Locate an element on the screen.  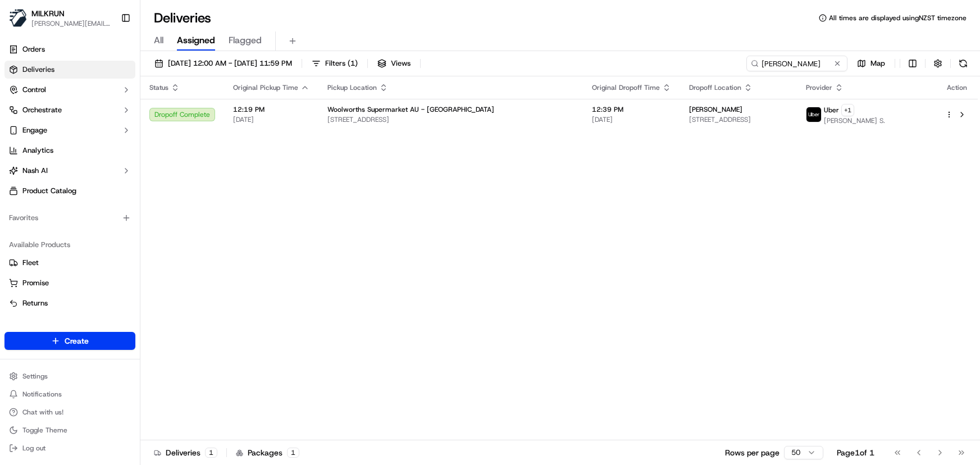
div: Deliveries is located at coordinates (185, 453).